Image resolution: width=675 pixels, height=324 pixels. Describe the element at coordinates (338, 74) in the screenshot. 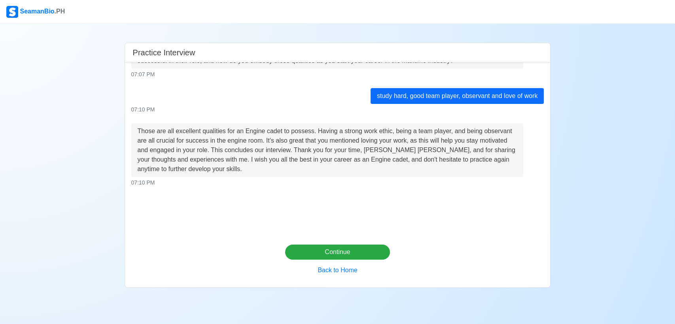

I see `div: 07:07 PM` at that location.